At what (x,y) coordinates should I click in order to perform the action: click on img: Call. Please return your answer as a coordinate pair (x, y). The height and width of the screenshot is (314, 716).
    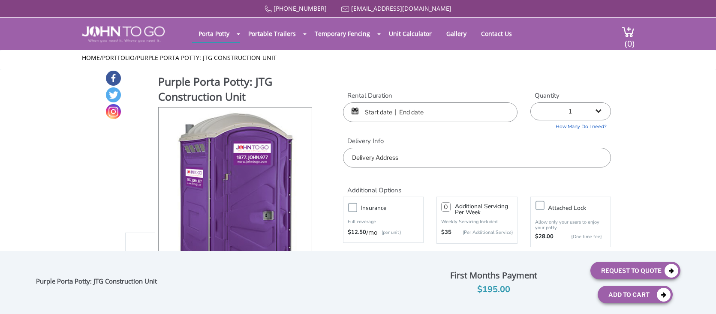
    Looking at the image, I should click on (268, 9).